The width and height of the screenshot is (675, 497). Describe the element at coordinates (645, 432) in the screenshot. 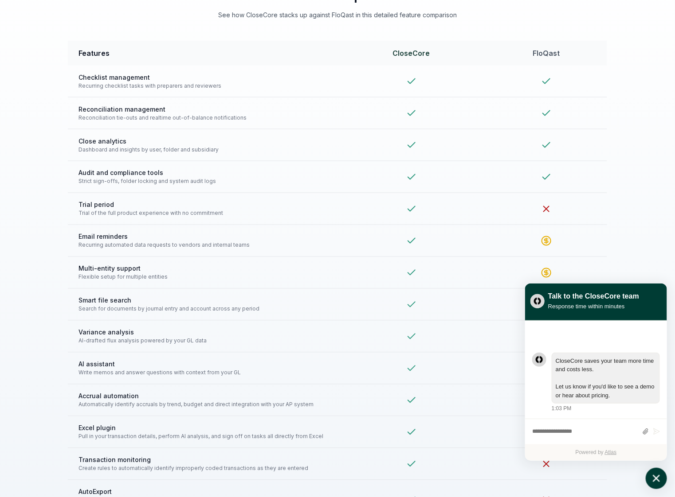

I see `button: Attach files by clicking or dropping files here` at that location.